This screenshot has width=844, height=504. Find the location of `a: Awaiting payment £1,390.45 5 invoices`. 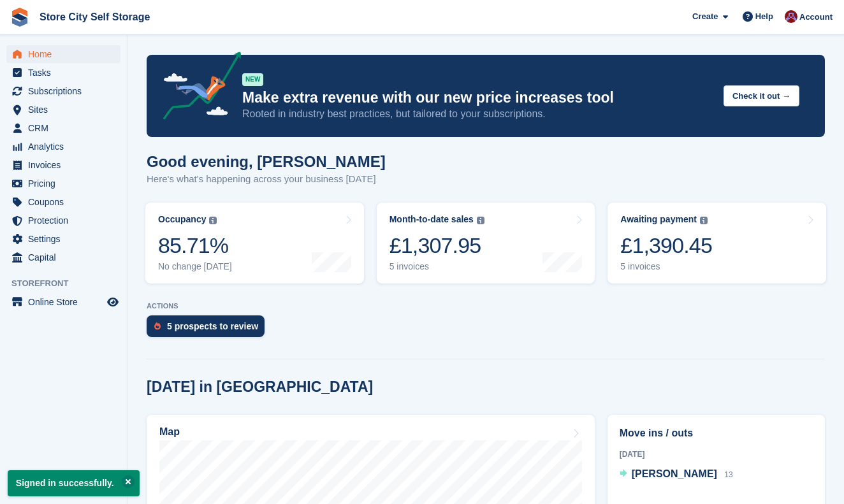

a: Awaiting payment £1,390.45 5 invoices is located at coordinates (716, 243).